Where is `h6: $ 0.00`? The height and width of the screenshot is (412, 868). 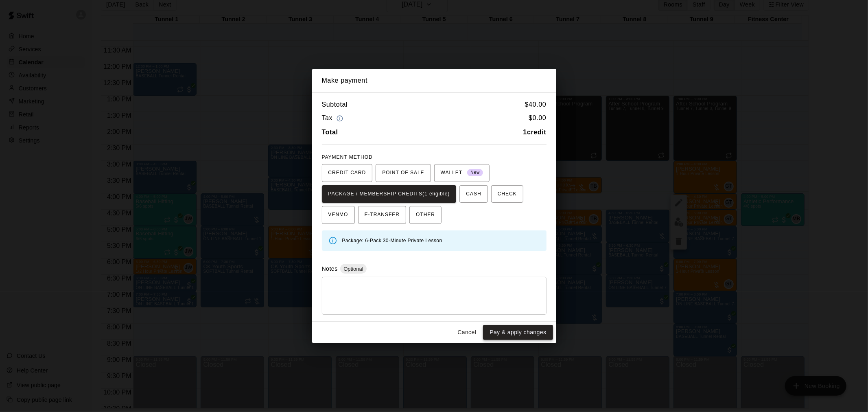
h6: $ 0.00 is located at coordinates (537, 118).